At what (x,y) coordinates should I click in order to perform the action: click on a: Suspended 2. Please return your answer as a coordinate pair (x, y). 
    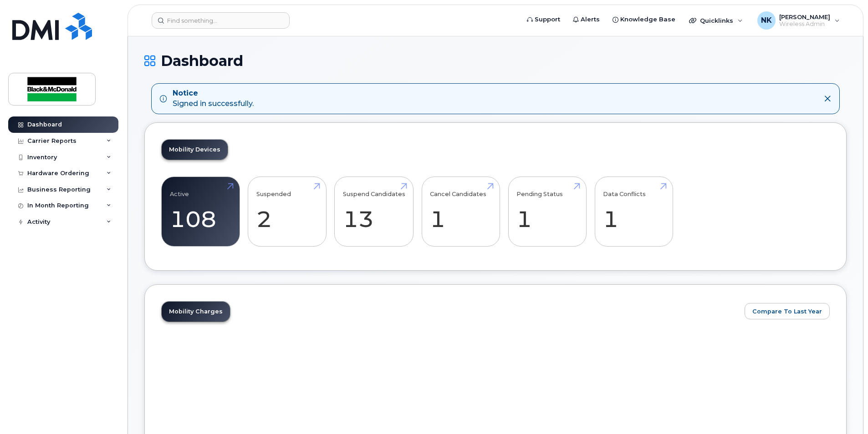
    Looking at the image, I should click on (287, 211).